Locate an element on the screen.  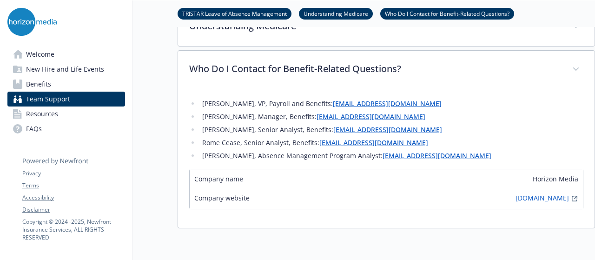
span: Welcome is located at coordinates (40, 54).